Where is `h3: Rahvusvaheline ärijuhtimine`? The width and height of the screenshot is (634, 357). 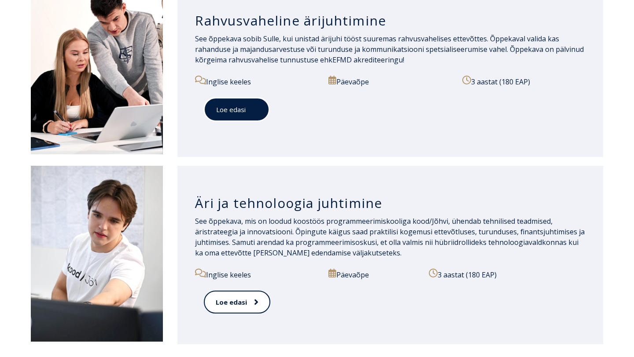 h3: Rahvusvaheline ärijuhtimine is located at coordinates (390, 21).